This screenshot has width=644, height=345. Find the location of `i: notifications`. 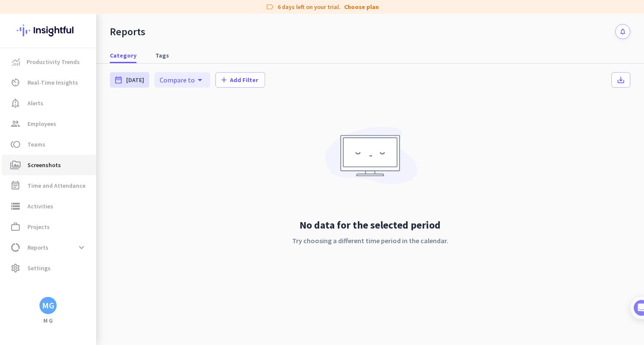

i: notifications is located at coordinates (623, 31).